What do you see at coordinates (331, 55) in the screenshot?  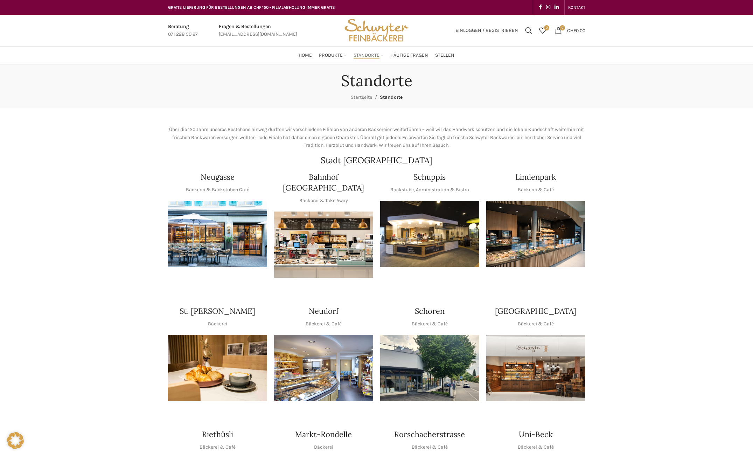 I see `span: Produkte` at bounding box center [331, 55].